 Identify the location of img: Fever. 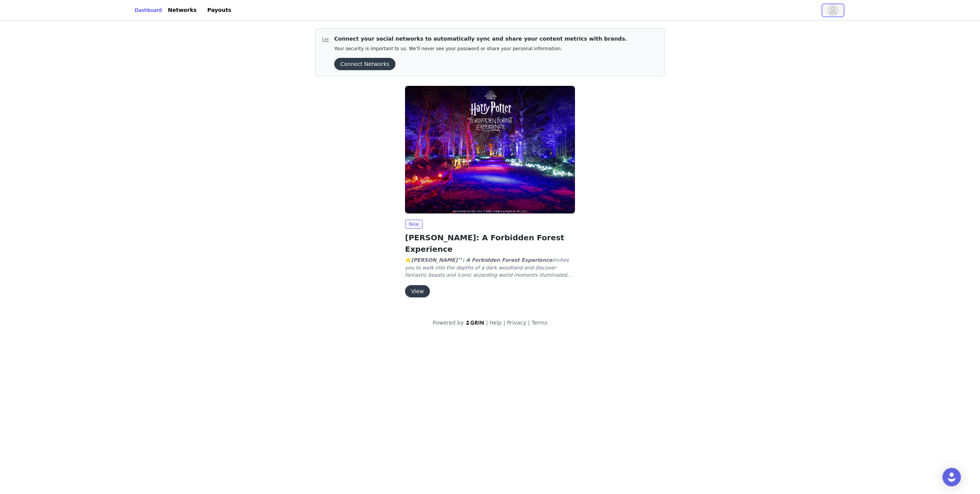
(490, 149).